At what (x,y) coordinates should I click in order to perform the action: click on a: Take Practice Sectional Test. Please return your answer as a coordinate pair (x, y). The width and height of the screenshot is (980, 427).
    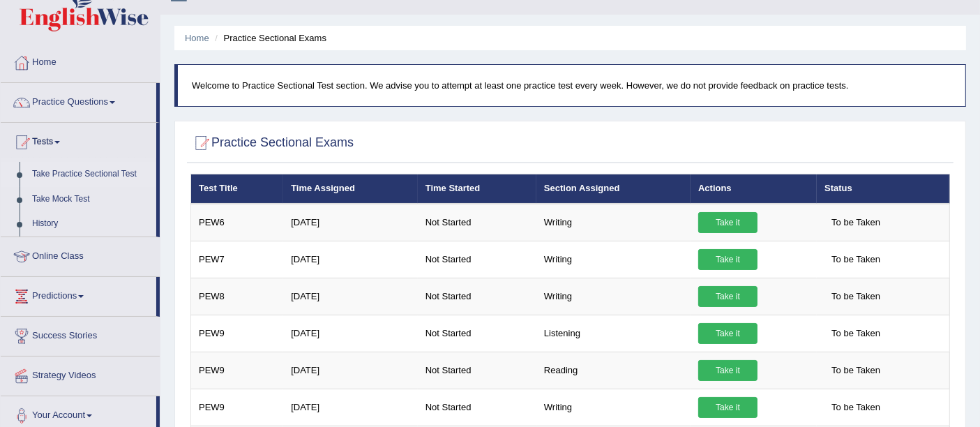
    Looking at the image, I should click on (90, 175).